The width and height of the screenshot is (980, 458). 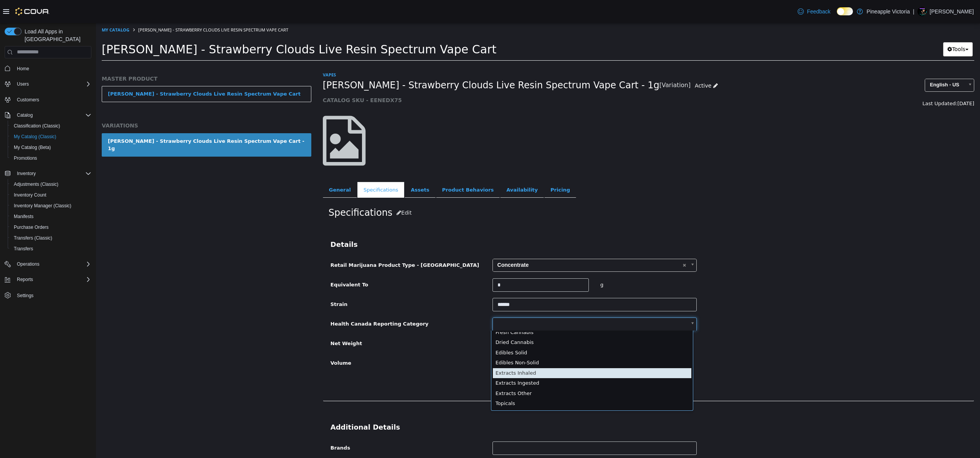 What do you see at coordinates (51, 249) in the screenshot?
I see `button: Transfers` at bounding box center [51, 249].